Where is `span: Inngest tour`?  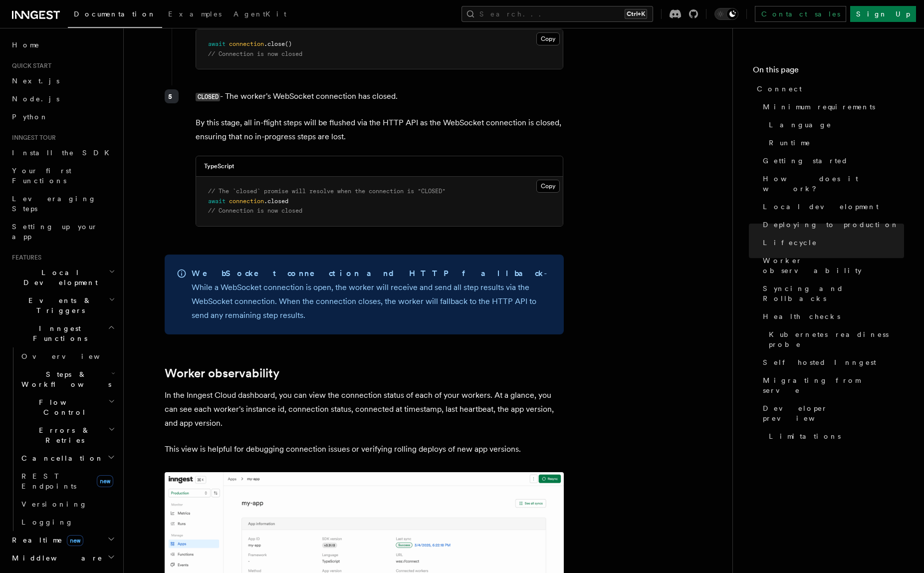
span: Inngest tour is located at coordinates (32, 138).